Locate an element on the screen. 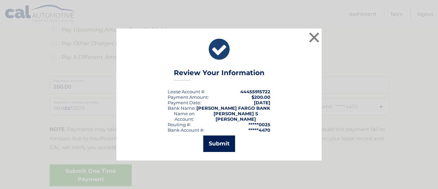 The width and height of the screenshot is (438, 189). button: Submit is located at coordinates (219, 143).